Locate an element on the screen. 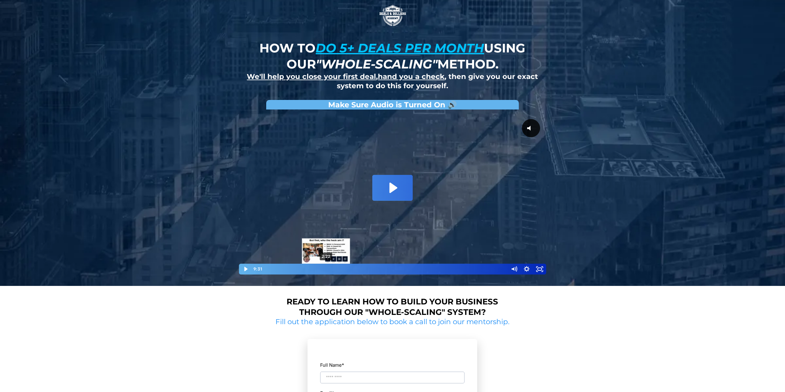  label: Full Name is located at coordinates (392, 365).